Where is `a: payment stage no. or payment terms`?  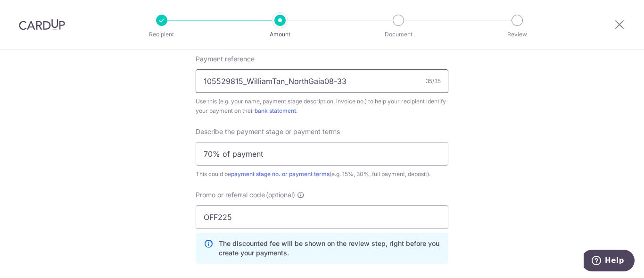
a: payment stage no. or payment terms is located at coordinates (280, 174).